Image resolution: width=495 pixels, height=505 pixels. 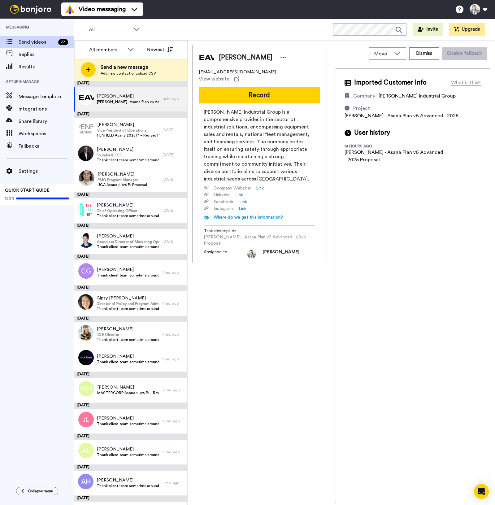 What do you see at coordinates (122, 185) in the screenshot?
I see `span: UGA Asana 2025 P1 Proposal` at bounding box center [122, 185].